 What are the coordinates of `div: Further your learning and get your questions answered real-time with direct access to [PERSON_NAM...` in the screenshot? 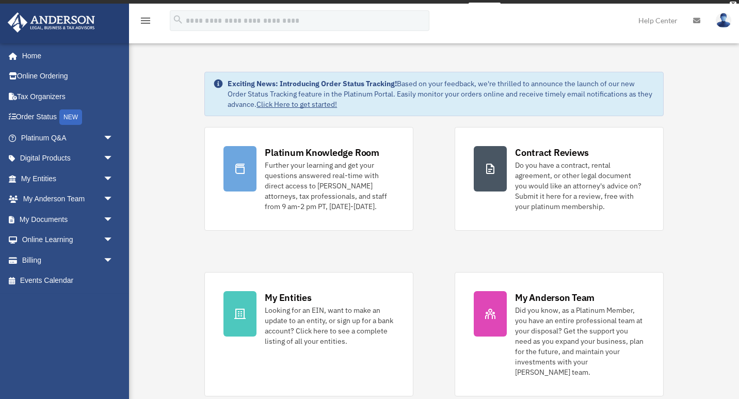 It's located at (329, 186).